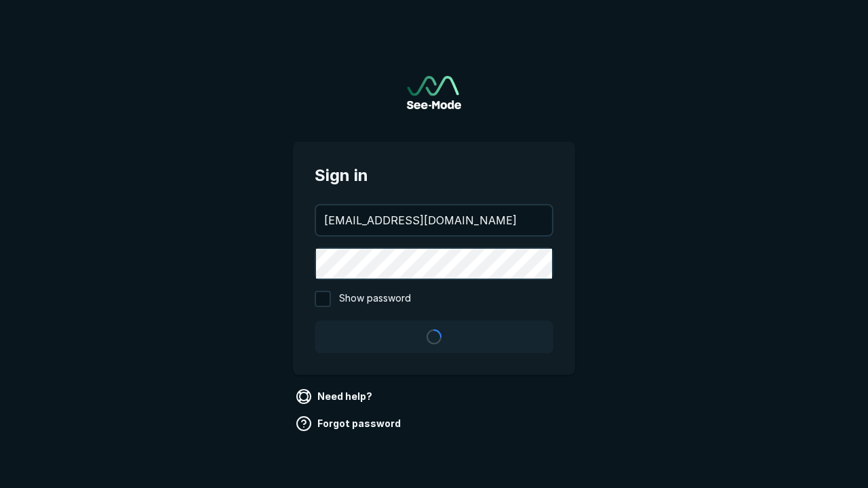 This screenshot has height=488, width=868. I want to click on img: See-Mode Logo, so click(434, 92).